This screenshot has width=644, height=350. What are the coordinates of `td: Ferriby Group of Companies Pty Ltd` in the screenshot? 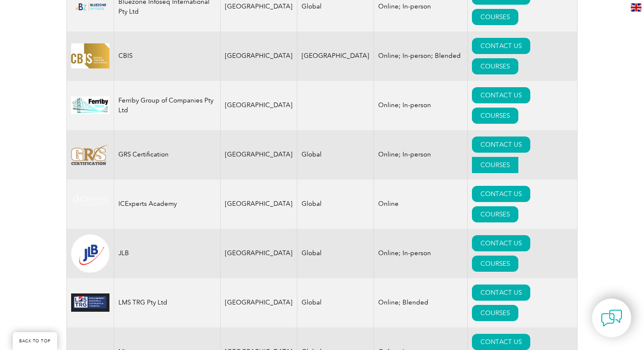 It's located at (167, 105).